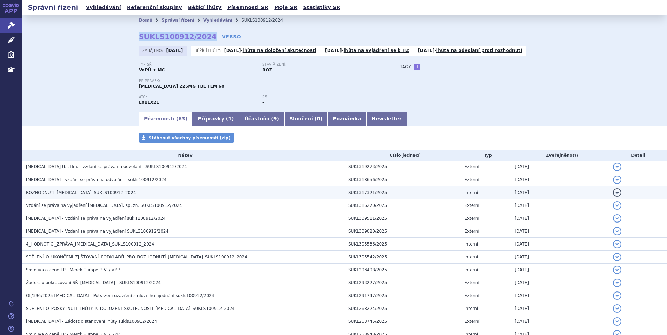 This screenshot has width=667, height=335. What do you see at coordinates (347, 119) in the screenshot?
I see `a: Poznámka` at bounding box center [347, 119].